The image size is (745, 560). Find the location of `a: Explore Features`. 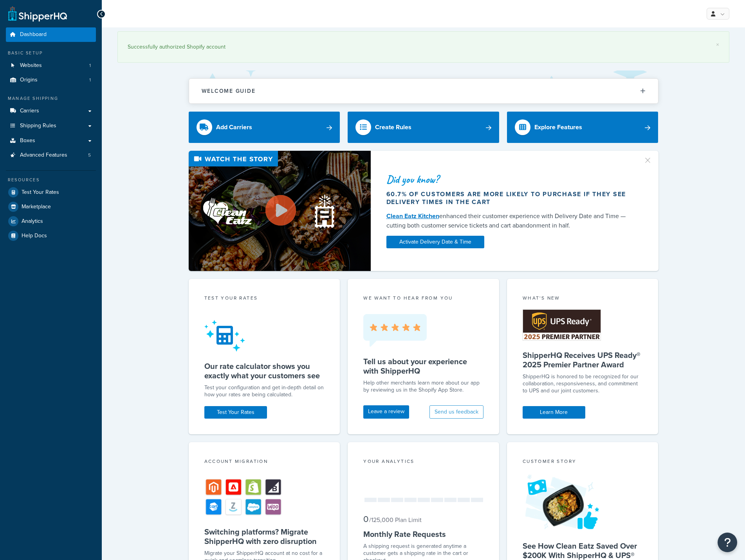

a: Explore Features is located at coordinates (582, 127).